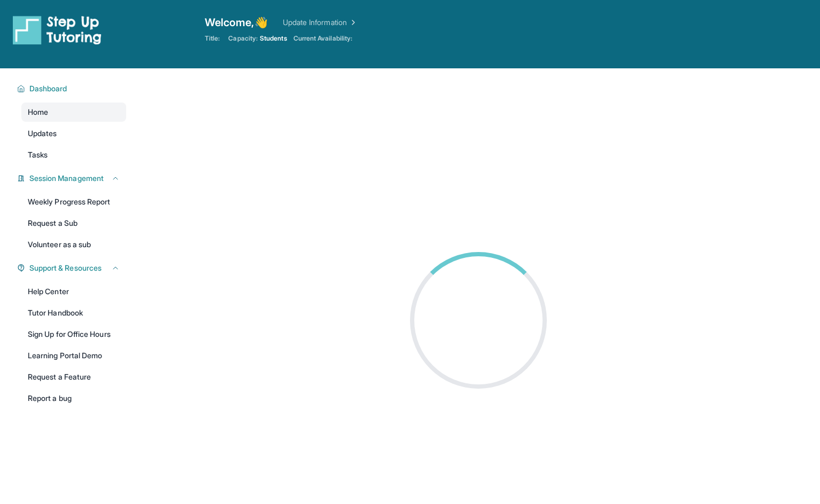 This screenshot has width=820, height=504. I want to click on img: logo, so click(57, 30).